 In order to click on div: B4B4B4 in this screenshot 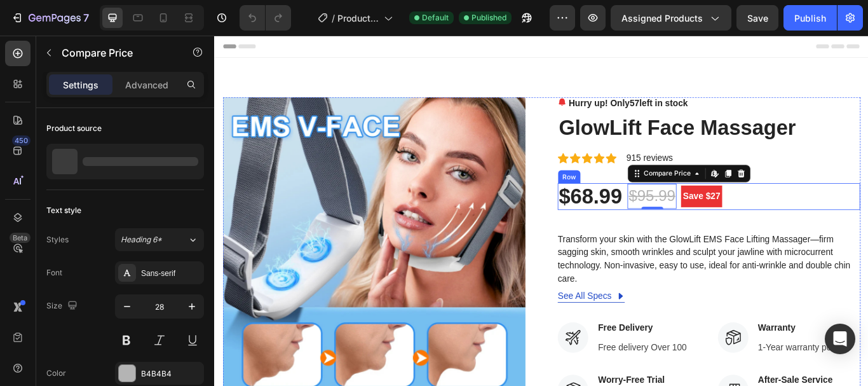, I will do `click(171, 373)`.